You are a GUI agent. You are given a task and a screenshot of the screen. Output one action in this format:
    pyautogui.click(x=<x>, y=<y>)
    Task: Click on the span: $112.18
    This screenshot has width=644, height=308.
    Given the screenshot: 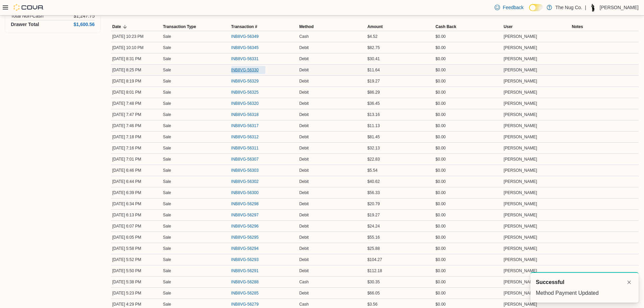 What is the action you would take?
    pyautogui.click(x=375, y=271)
    